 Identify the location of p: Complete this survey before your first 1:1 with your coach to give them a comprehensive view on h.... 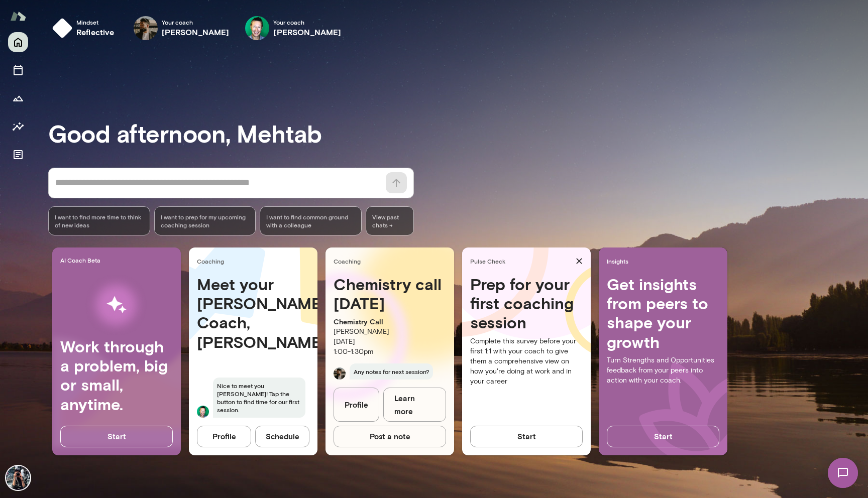
(527, 361).